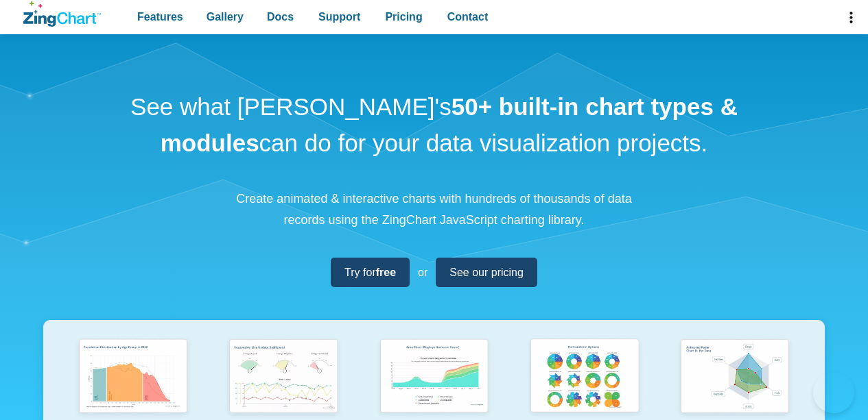 This screenshot has width=868, height=420. Describe the element at coordinates (734, 377) in the screenshot. I see `img: Animated Radar Chart ft. Pet Data` at that location.